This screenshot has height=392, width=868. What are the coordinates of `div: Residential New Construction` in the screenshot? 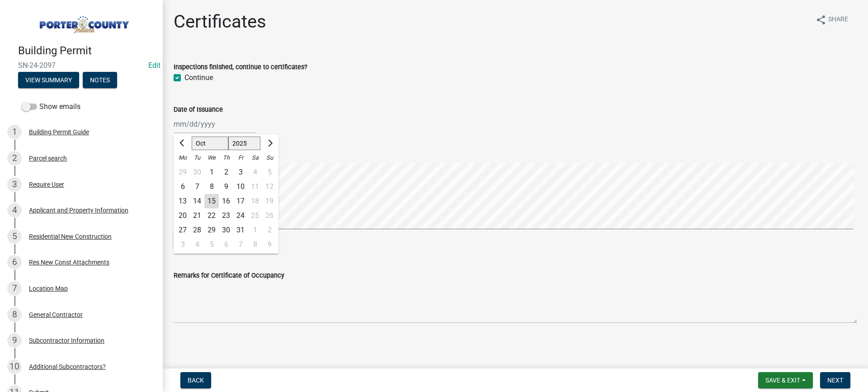 It's located at (70, 236).